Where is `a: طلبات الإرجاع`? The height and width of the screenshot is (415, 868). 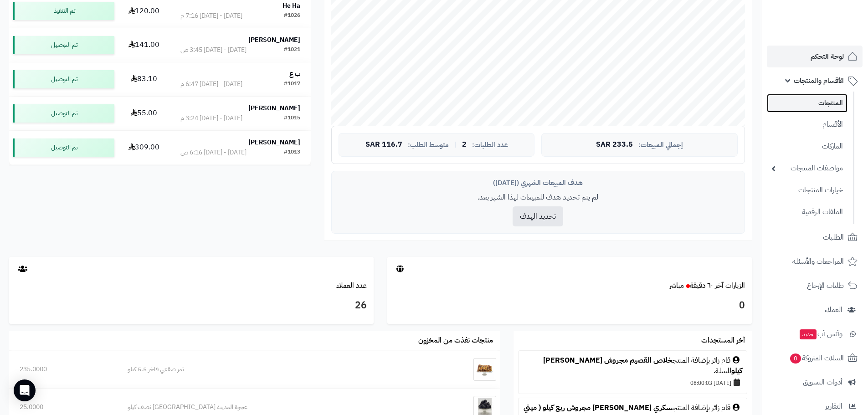 a: طلبات الإرجاع is located at coordinates (815, 286).